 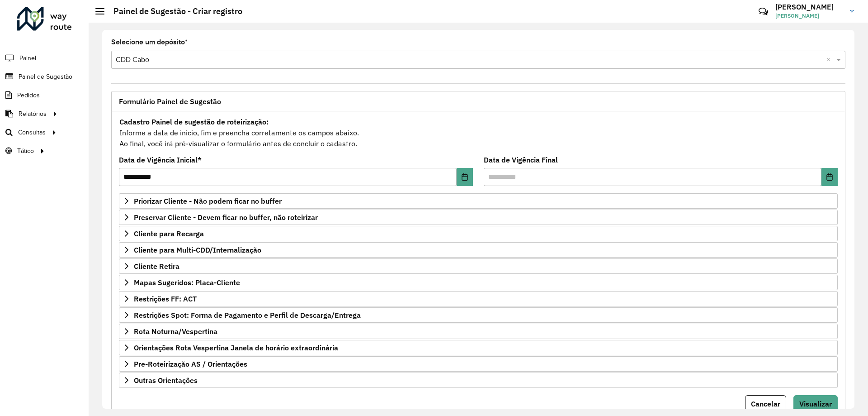 What do you see at coordinates (27, 58) in the screenshot?
I see `span: Painel` at bounding box center [27, 58].